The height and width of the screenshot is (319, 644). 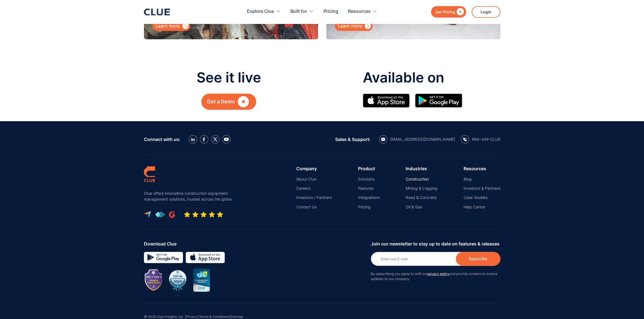 What do you see at coordinates (486, 12) in the screenshot?
I see `a: Login` at bounding box center [486, 12].